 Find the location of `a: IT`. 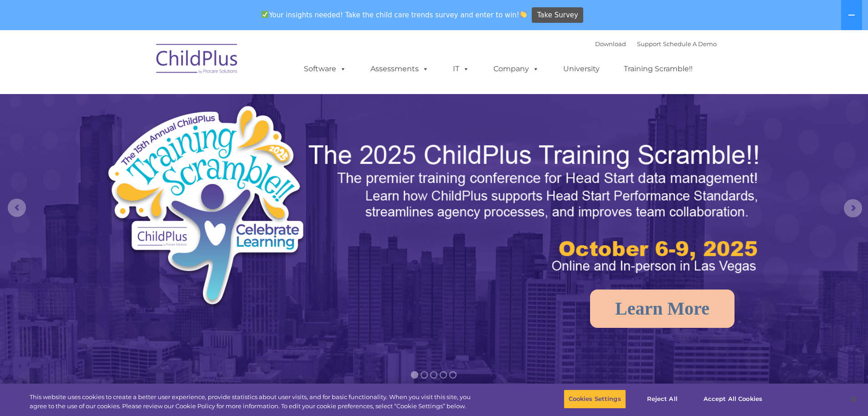

a: IT is located at coordinates (461, 69).